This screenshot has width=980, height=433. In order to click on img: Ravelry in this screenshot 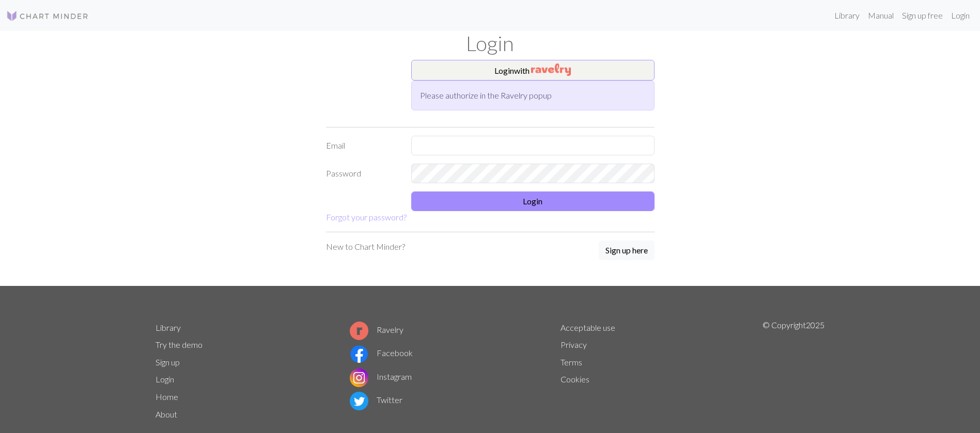, I will do `click(551, 69)`.